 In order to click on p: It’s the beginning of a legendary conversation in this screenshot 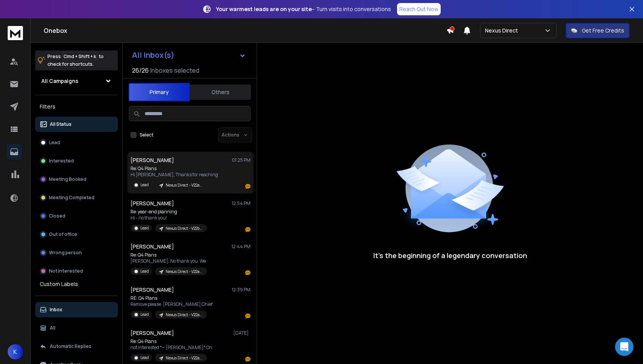, I will do `click(450, 255)`.